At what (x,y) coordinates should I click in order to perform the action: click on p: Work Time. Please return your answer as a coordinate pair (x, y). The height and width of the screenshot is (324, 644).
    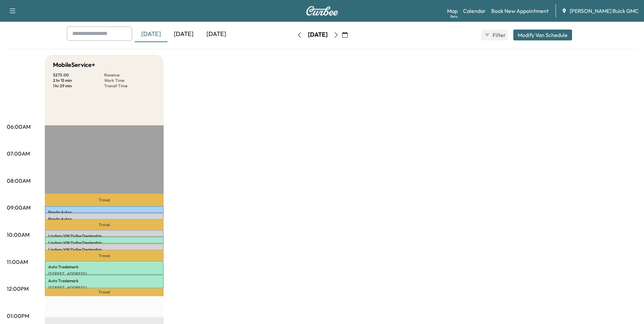
    Looking at the image, I should click on (129, 81).